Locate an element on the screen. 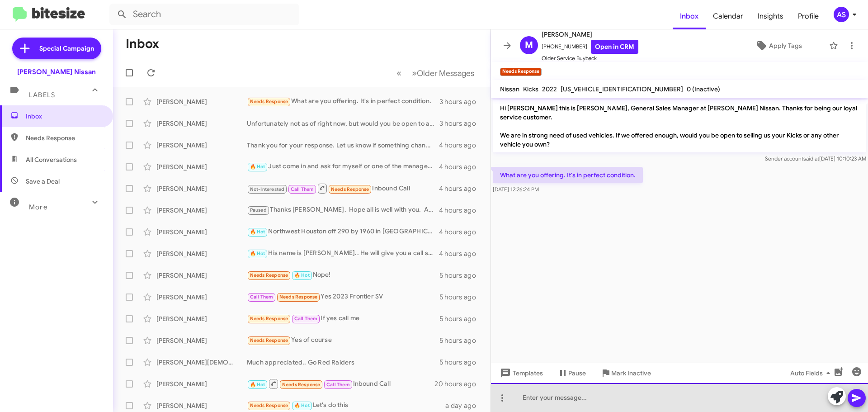 Image resolution: width=868 pixels, height=412 pixels. div: 20 hours ago is located at coordinates (459, 384).